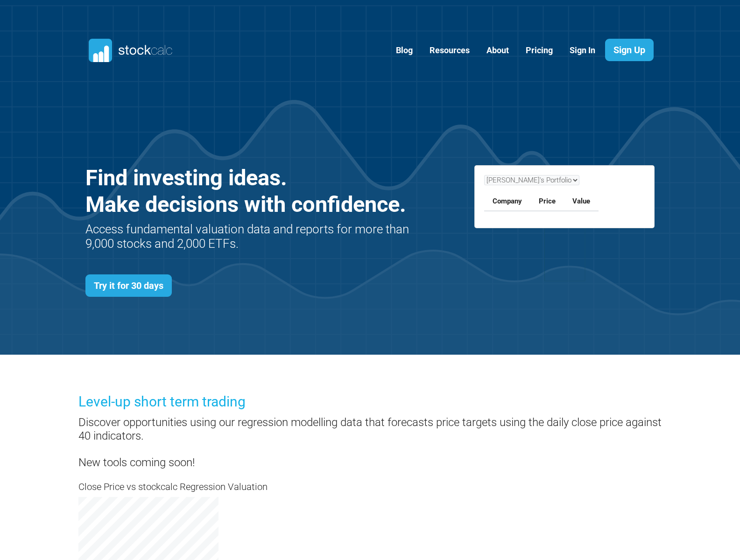 Image resolution: width=740 pixels, height=560 pixels. What do you see at coordinates (370, 442) in the screenshot?
I see `h4: Discover opportunities using our regression modelling data that forecasts price targets using the...` at bounding box center [370, 442].